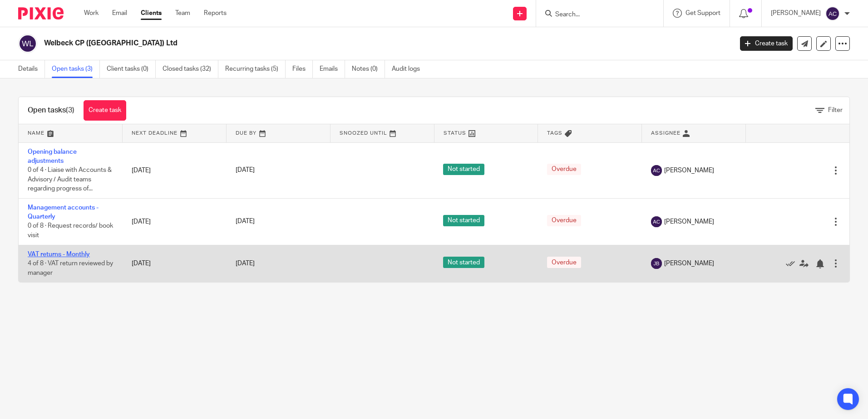 The width and height of the screenshot is (868, 419). I want to click on a: Files, so click(303, 69).